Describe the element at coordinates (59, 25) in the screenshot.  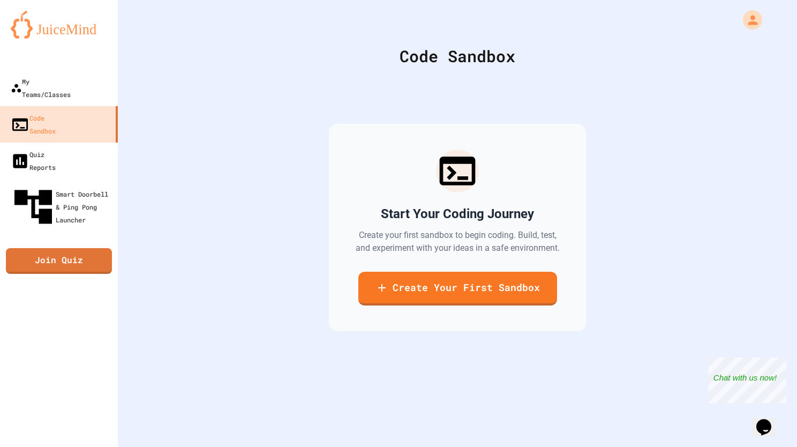
I see `img: logo-orange.svg` at that location.